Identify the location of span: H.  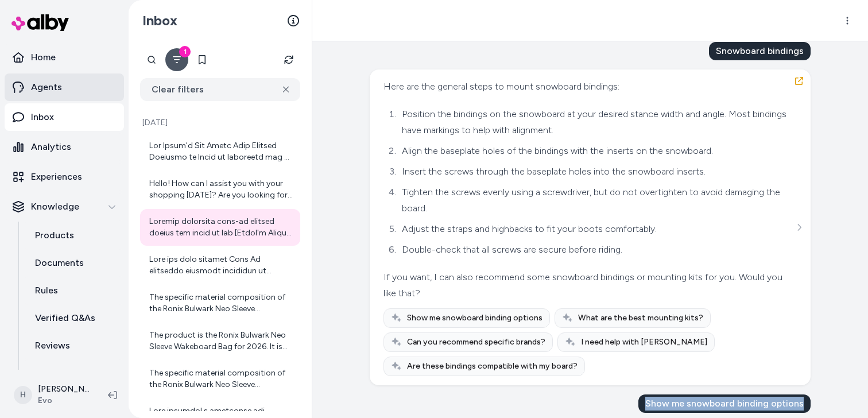
(23, 395).